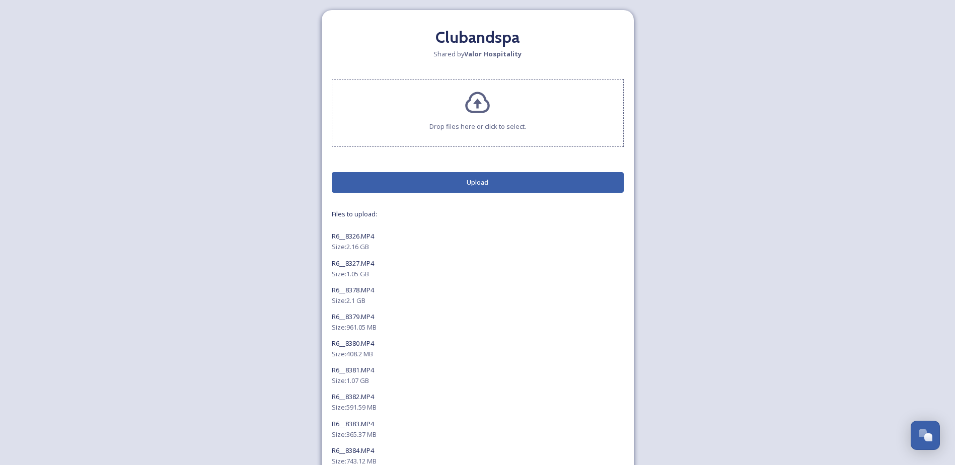  I want to click on span: Size: 365.37 MB, so click(354, 434).